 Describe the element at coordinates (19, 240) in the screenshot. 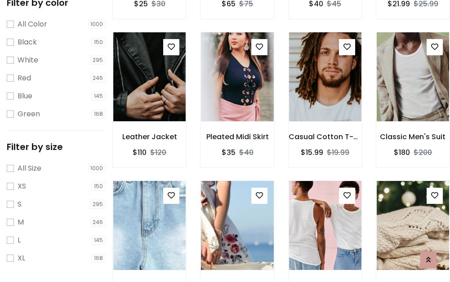

I see `label: L` at that location.